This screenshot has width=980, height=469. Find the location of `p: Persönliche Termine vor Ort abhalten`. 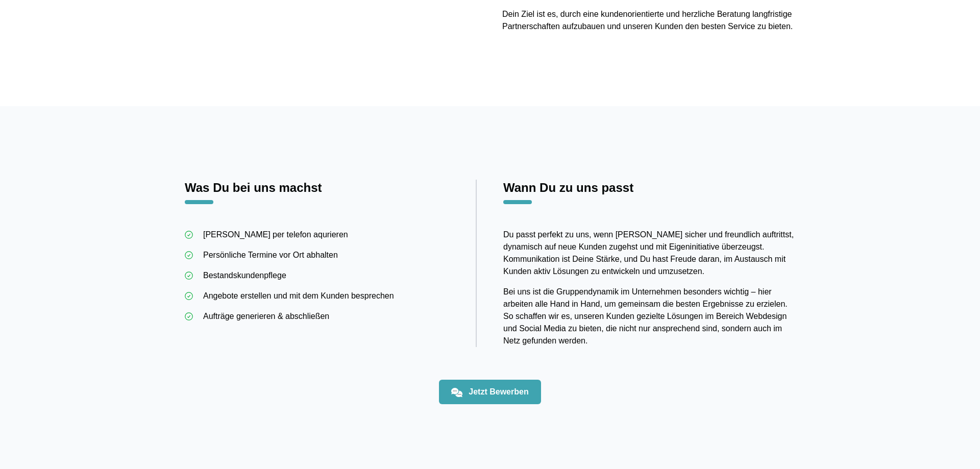

p: Persönliche Termine vor Ort abhalten is located at coordinates (270, 255).